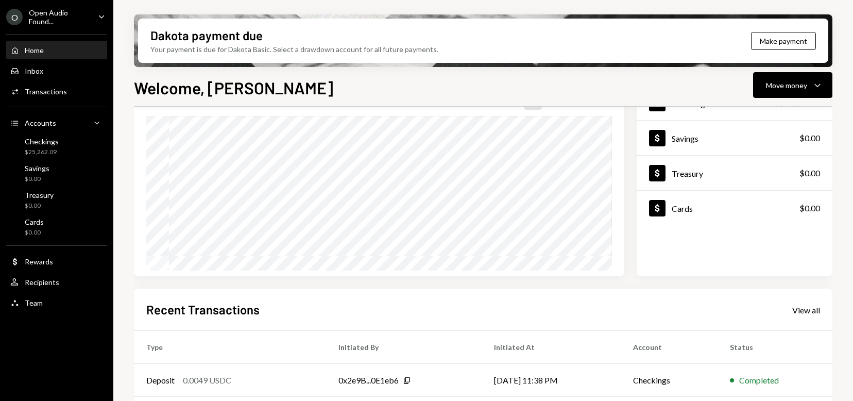 The width and height of the screenshot is (853, 401). What do you see at coordinates (160, 380) in the screenshot?
I see `div: Deposit` at bounding box center [160, 380].